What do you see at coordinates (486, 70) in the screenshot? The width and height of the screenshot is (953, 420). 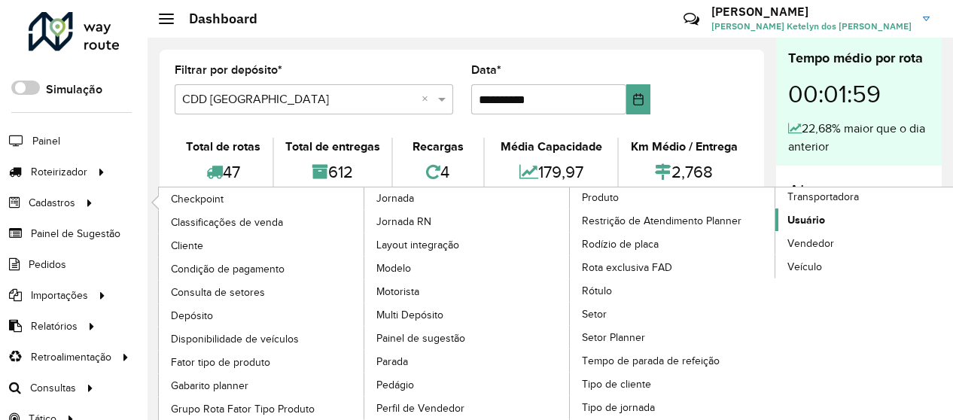 I see `label: Data` at bounding box center [486, 70].